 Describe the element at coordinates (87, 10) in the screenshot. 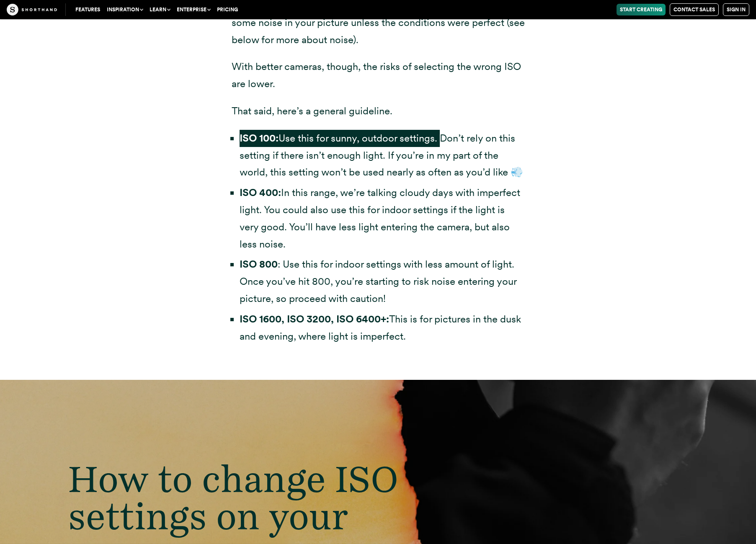

I see `a: Features` at that location.